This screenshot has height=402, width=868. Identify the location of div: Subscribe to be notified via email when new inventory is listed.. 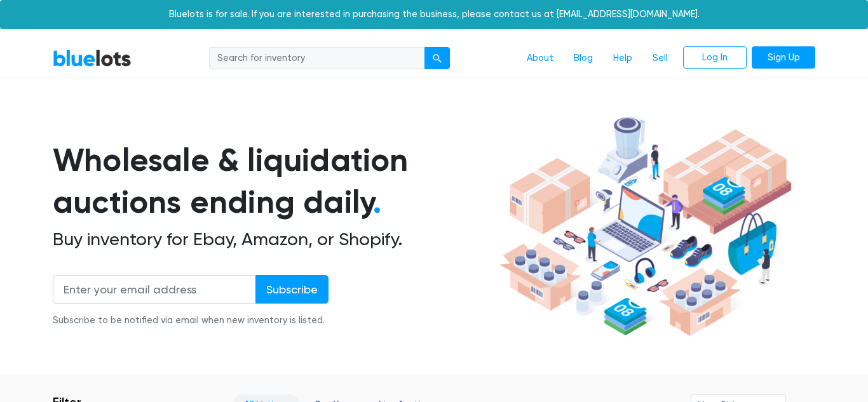
(190, 321).